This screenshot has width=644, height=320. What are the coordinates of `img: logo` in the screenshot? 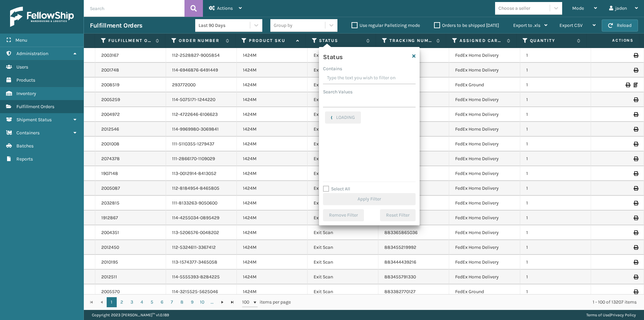 It's located at (42, 17).